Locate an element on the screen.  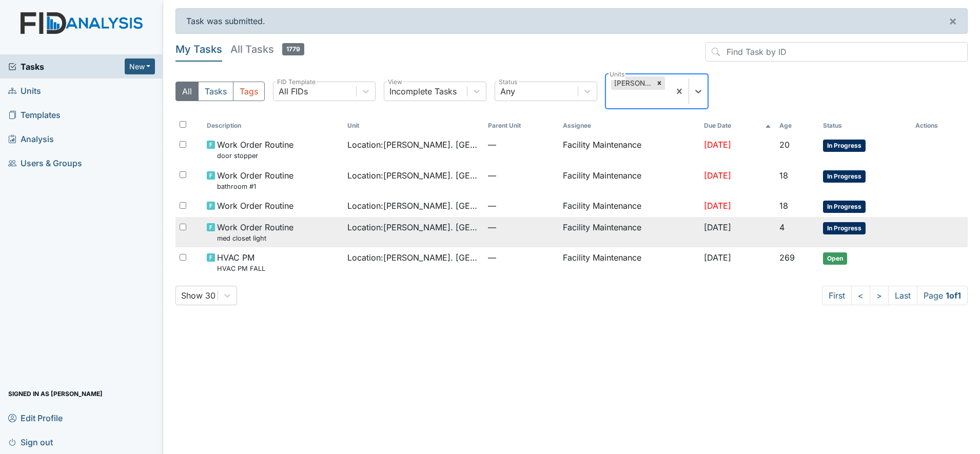
span: Templates is located at coordinates (34, 115).